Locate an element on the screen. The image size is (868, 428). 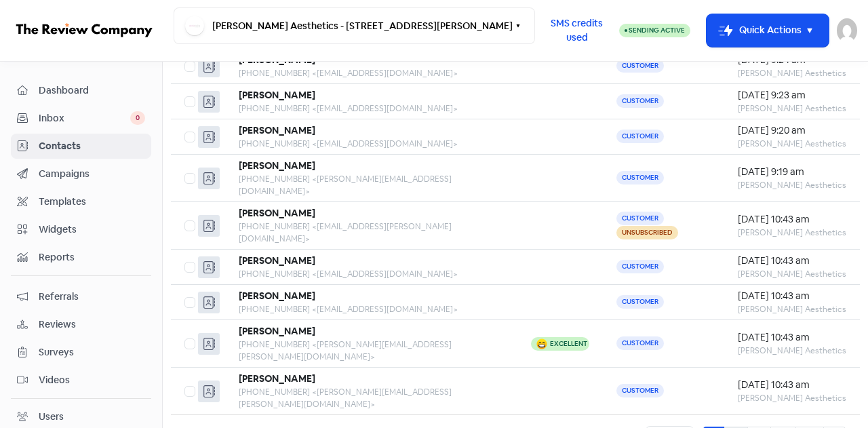
span: Templates is located at coordinates (92, 201).